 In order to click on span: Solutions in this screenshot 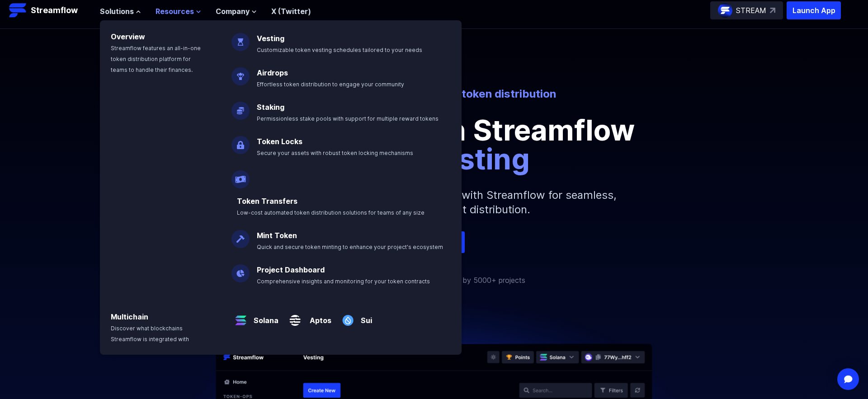, I will do `click(116, 12)`.